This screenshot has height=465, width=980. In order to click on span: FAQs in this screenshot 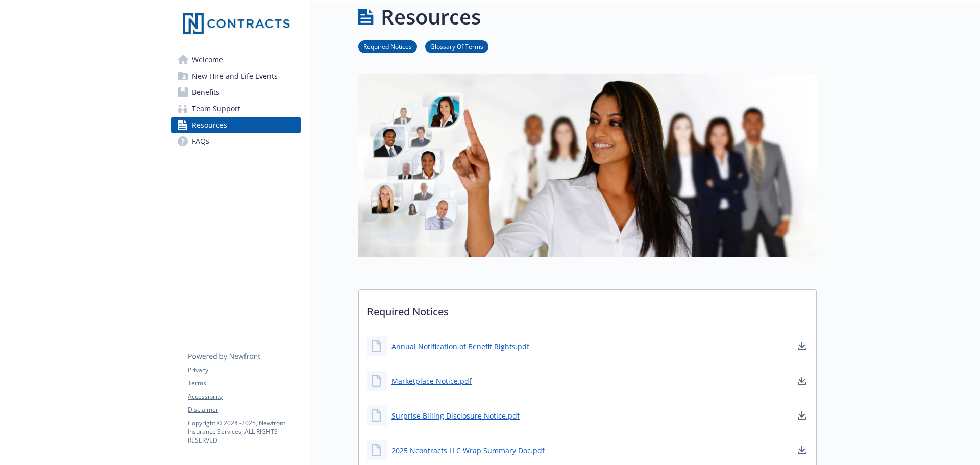, I will do `click(200, 141)`.